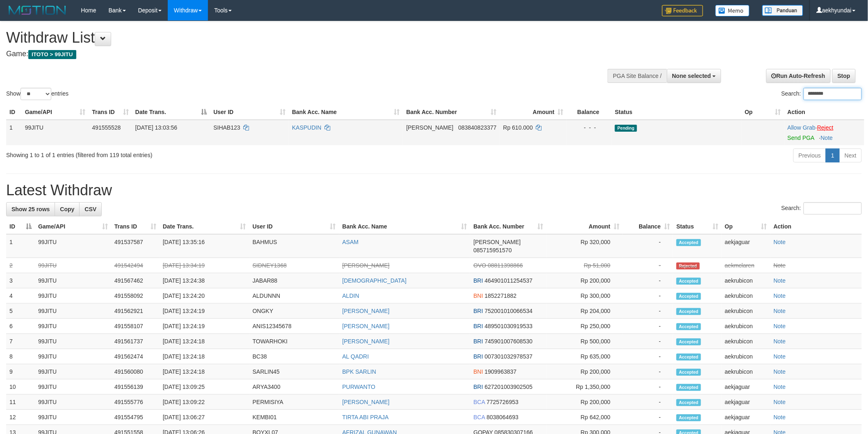  What do you see at coordinates (509, 311) in the screenshot?
I see `span: Copy 752001010066534 to clipboard` at bounding box center [509, 311].